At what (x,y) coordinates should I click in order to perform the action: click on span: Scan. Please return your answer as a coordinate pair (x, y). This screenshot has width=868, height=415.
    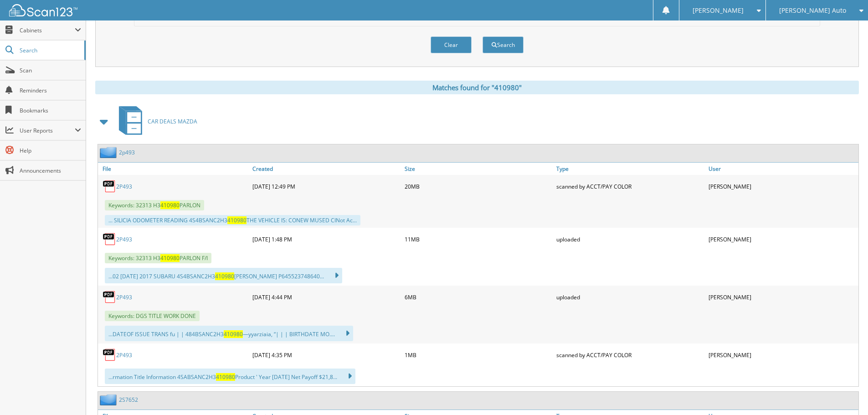
    Looking at the image, I should click on (50, 70).